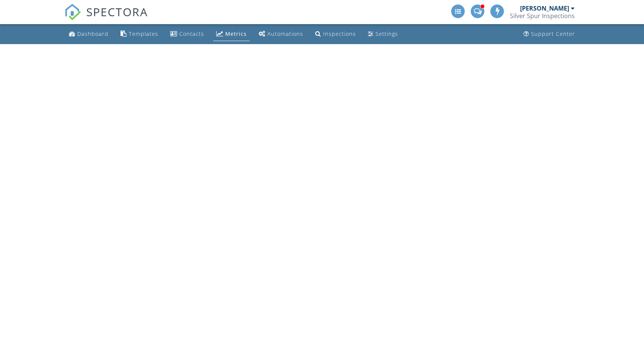  I want to click on span: SPECTORA, so click(117, 12).